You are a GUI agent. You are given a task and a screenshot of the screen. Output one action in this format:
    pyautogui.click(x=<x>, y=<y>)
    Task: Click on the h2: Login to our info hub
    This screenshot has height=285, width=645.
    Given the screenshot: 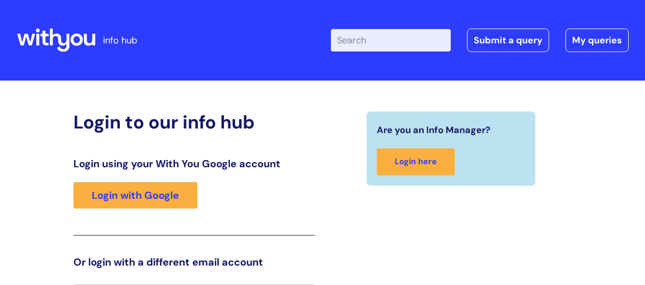 What is the action you would take?
    pyautogui.click(x=194, y=122)
    